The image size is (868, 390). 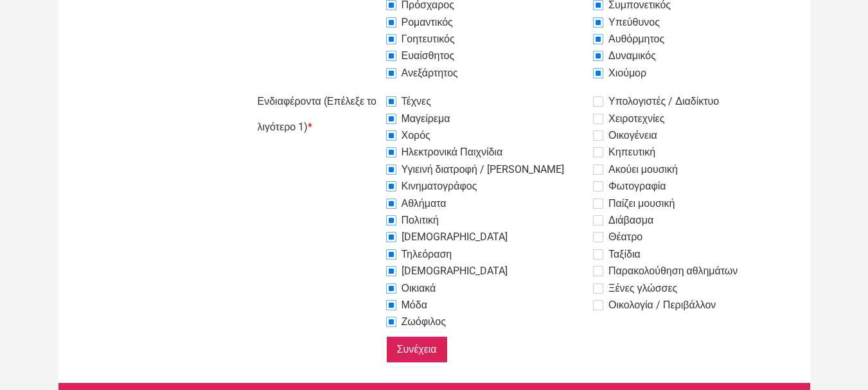 What do you see at coordinates (628, 39) in the screenshot?
I see `label: Αυθόρμητος` at bounding box center [628, 39].